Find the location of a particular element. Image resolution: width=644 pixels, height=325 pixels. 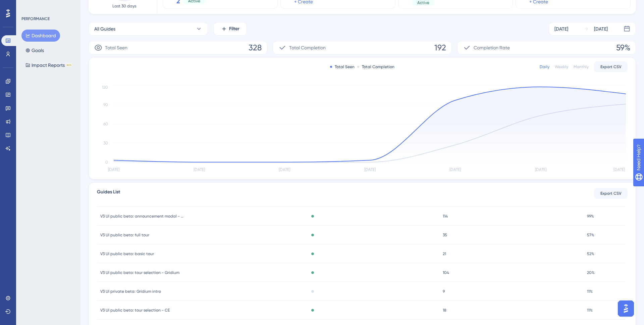

div: Total Completion is located at coordinates (376, 67).